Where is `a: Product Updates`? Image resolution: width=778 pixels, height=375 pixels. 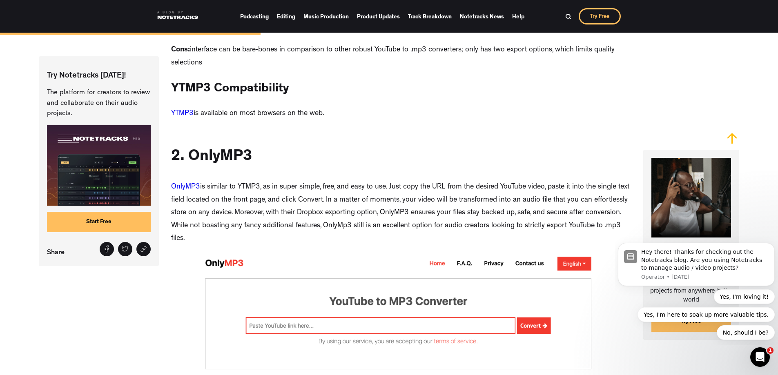 a: Product Updates is located at coordinates (378, 16).